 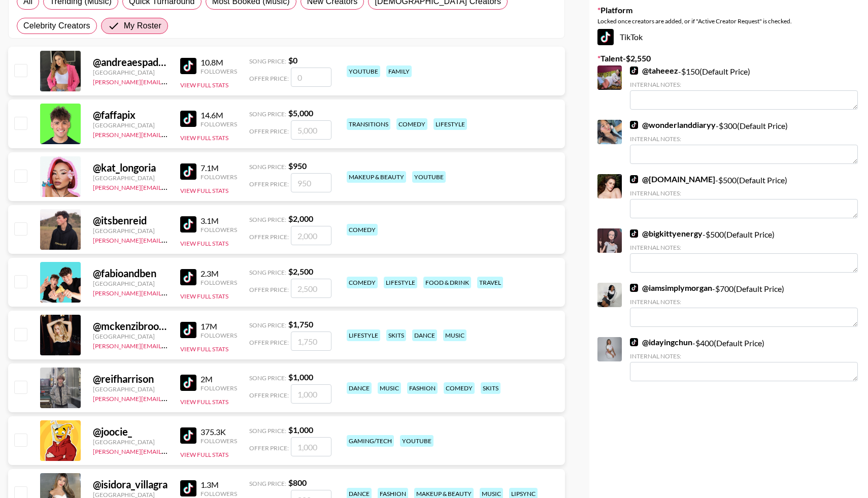 I want to click on strong: $ 0, so click(x=293, y=60).